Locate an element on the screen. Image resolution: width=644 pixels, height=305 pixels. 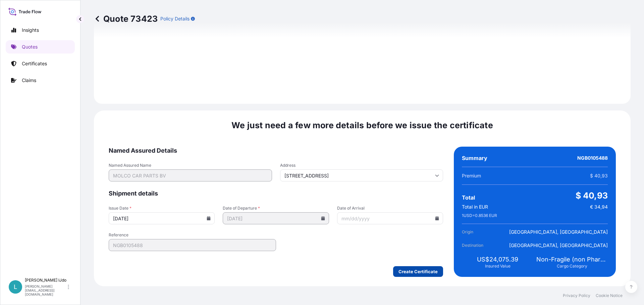
p: Create Certificate is located at coordinates (418, 271).